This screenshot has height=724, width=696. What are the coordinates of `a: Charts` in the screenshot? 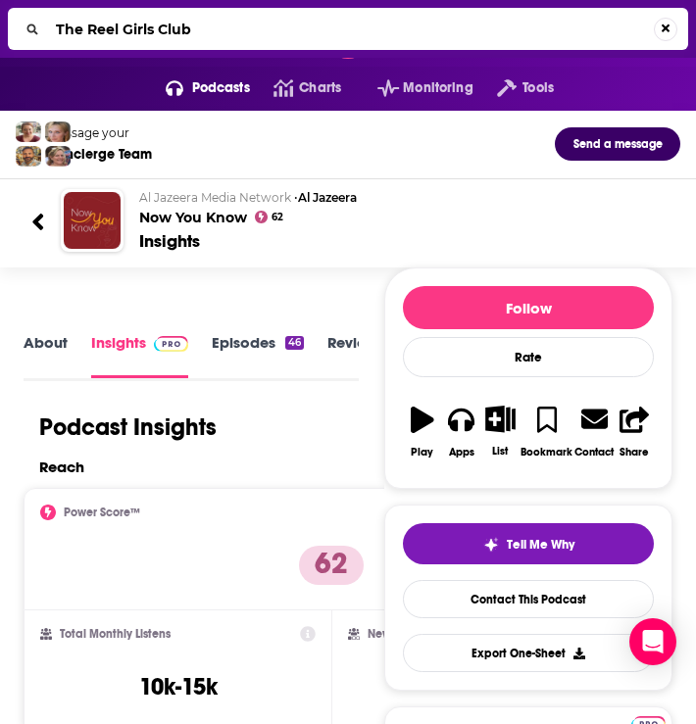 It's located at (295, 88).